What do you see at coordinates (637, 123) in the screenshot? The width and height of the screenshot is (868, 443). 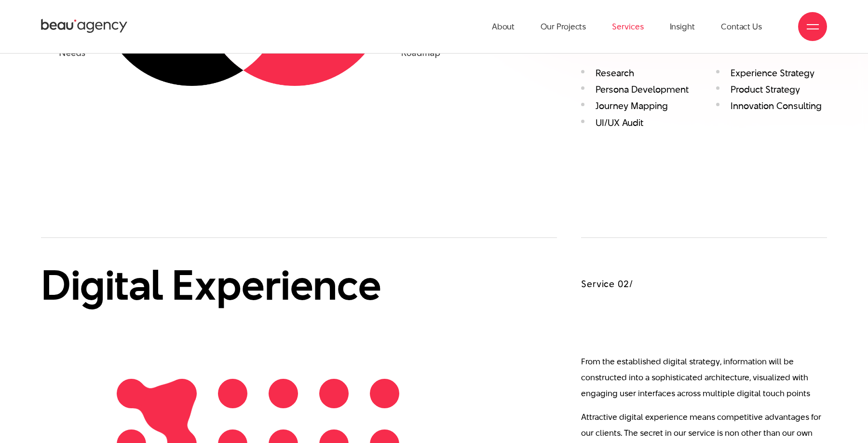 I see `li: UI/UX Audit` at bounding box center [637, 123].